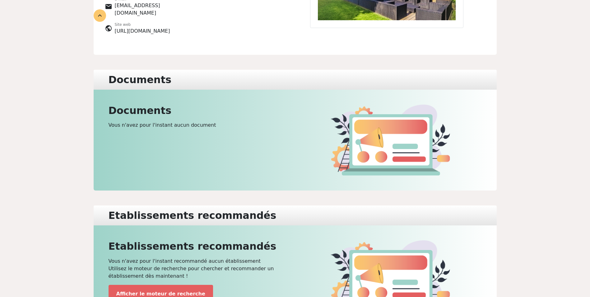  I want to click on p: Site web, so click(143, 25).